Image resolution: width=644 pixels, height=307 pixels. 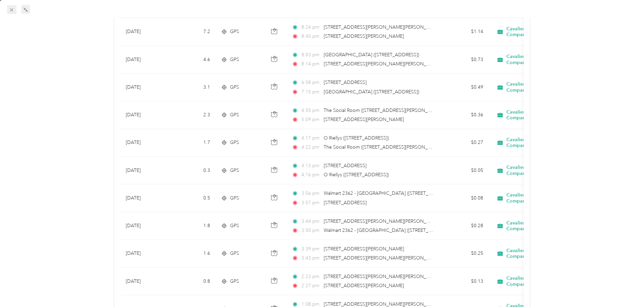 I want to click on span: 8:24 pm, so click(x=311, y=27).